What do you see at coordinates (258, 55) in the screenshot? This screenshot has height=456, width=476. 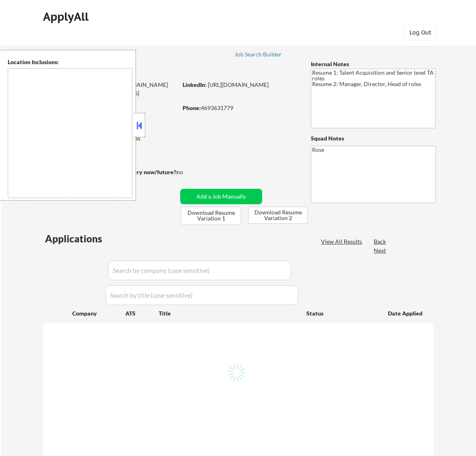 I see `div: Job Search Builder` at bounding box center [258, 55].